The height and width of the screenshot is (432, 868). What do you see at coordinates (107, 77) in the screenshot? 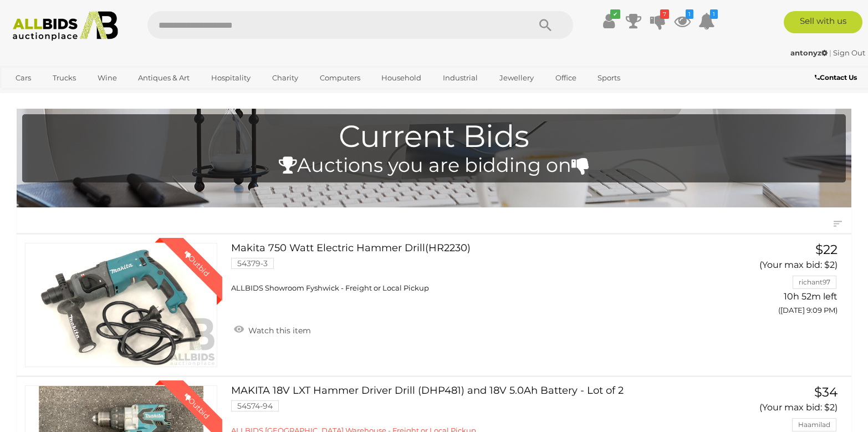
I see `a: Wine` at bounding box center [107, 77].